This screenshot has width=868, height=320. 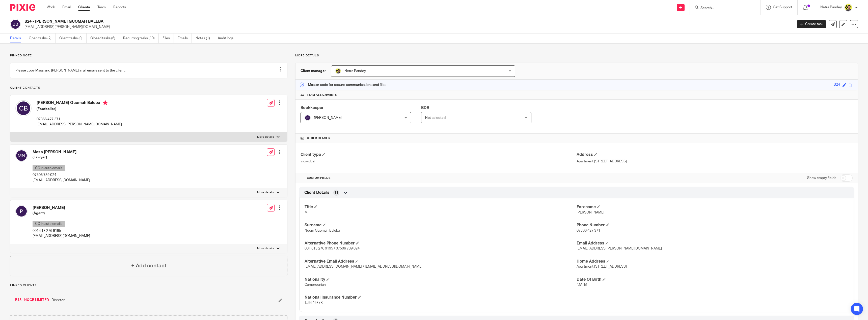 I want to click on h4: Address, so click(x=714, y=155).